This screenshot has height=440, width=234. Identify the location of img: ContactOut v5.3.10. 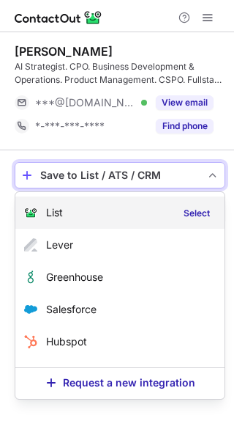
(59, 18).